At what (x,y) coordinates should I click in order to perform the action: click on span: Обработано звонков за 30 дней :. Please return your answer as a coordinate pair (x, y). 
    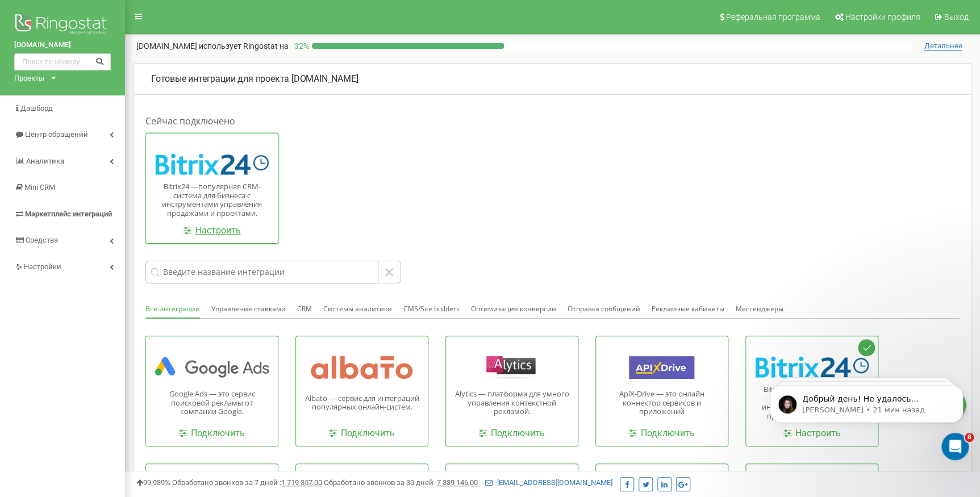
    Looking at the image, I should click on (401, 482).